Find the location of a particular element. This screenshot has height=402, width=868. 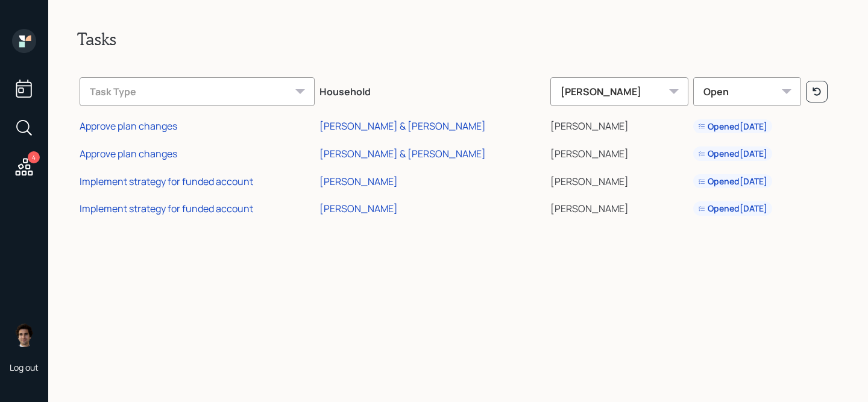

div: Task Type is located at coordinates (197, 92).